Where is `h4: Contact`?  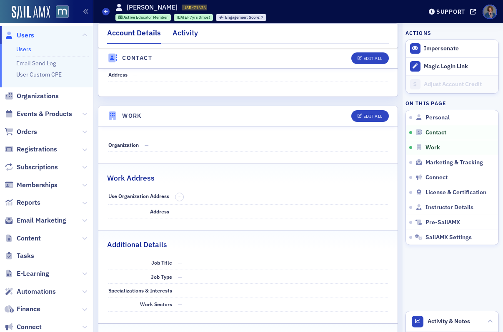
h4: Contact is located at coordinates (137, 58).